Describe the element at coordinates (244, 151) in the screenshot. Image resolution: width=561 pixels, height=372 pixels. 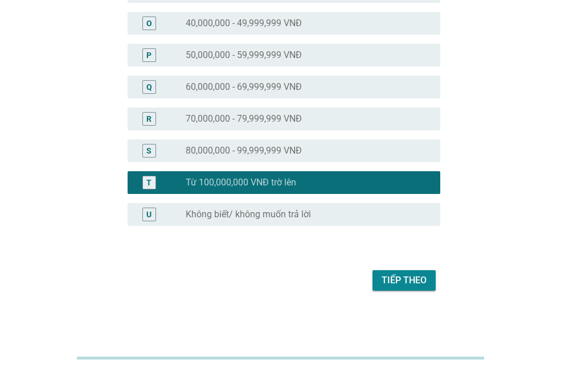
I see `label: 80,000,000 - 99,999,999 VNĐ` at that location.